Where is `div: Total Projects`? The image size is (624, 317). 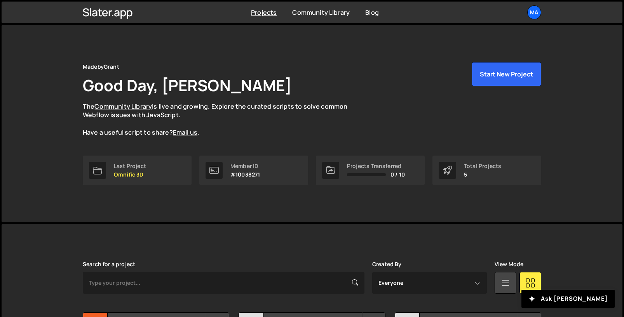 div: Total Projects is located at coordinates (482, 166).